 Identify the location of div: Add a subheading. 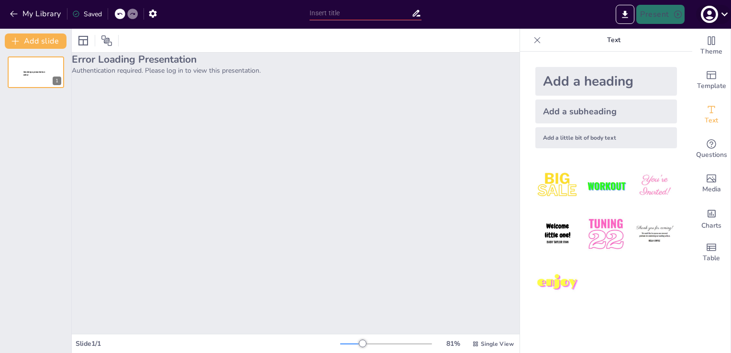
(606, 111).